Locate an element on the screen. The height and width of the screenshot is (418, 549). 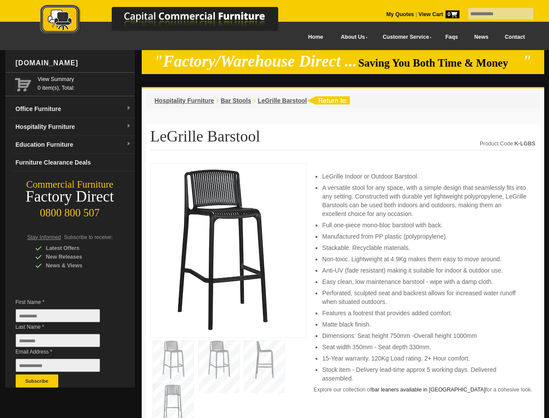
a: Faqs is located at coordinates (452, 37).